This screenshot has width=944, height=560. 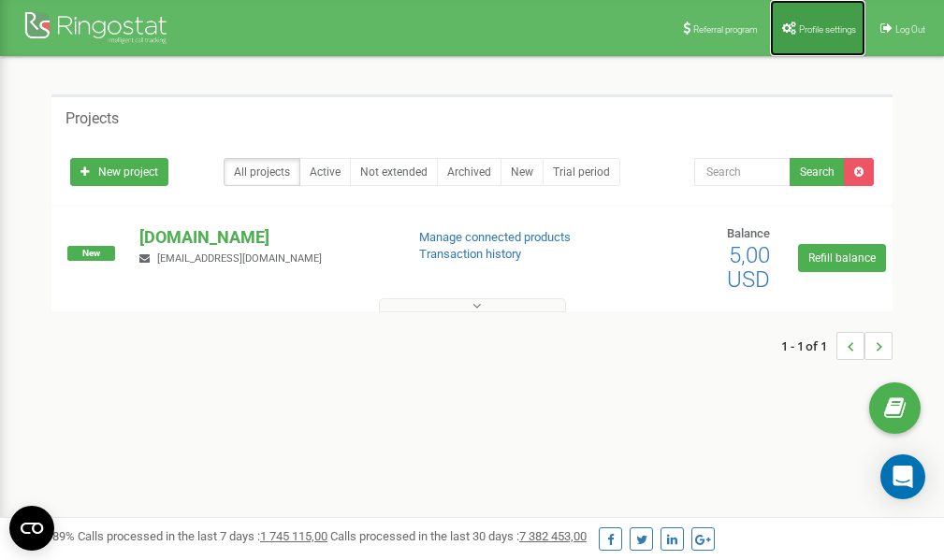 What do you see at coordinates (32, 528) in the screenshot?
I see `button: Open CMP widget` at bounding box center [32, 528].